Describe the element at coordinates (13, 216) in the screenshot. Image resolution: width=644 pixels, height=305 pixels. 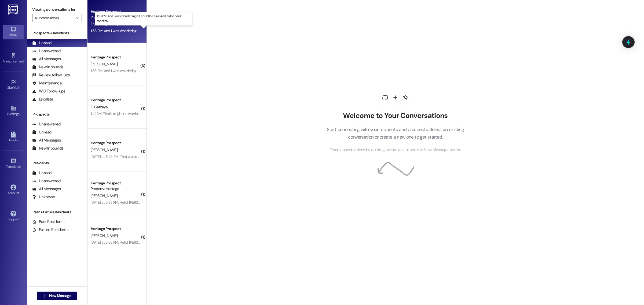
I see `a: Support` at that location.